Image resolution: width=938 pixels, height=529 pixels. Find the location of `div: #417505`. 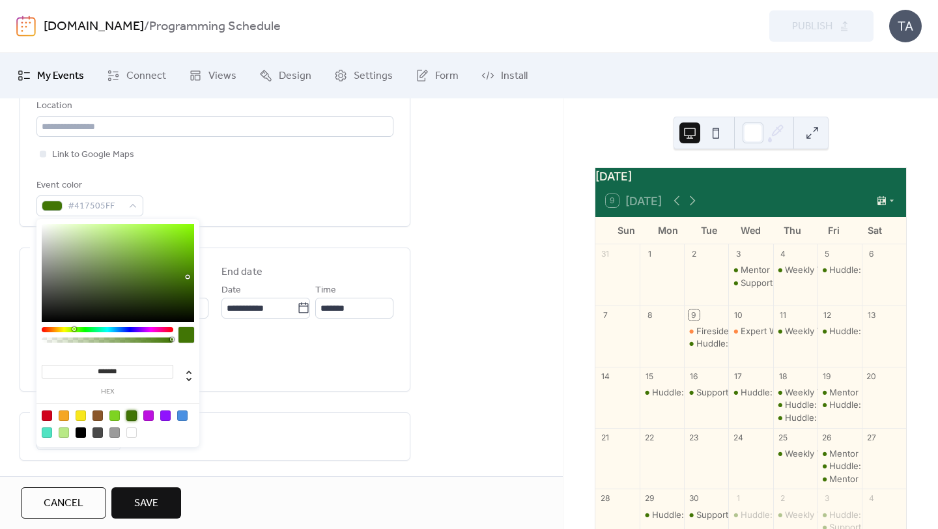

div: #417505 is located at coordinates (132, 416).